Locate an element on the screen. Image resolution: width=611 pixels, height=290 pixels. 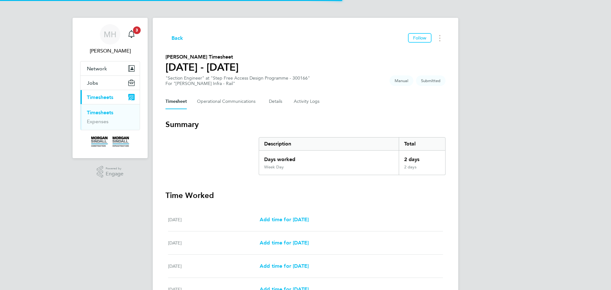
h3: Summary is located at coordinates (306, 125).